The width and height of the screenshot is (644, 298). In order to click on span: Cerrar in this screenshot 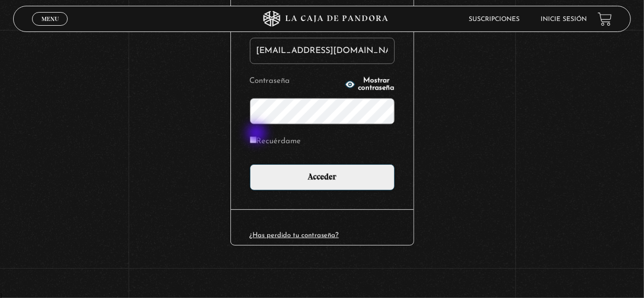, I will do `click(50, 28)`.